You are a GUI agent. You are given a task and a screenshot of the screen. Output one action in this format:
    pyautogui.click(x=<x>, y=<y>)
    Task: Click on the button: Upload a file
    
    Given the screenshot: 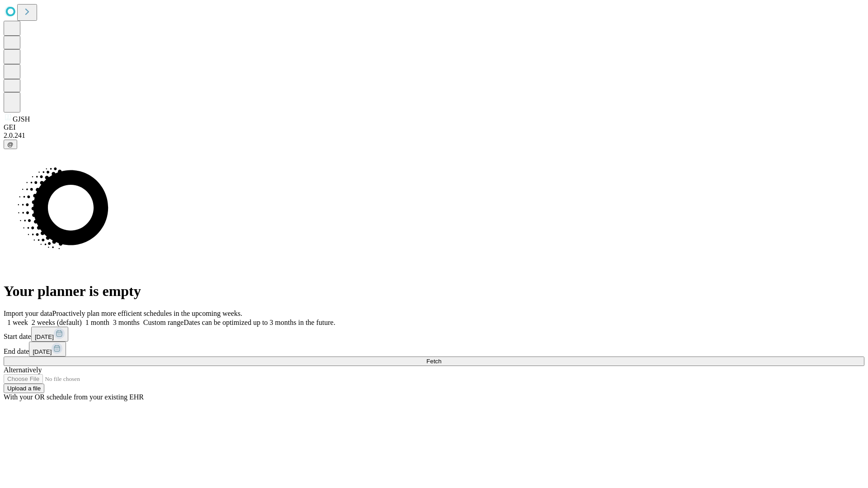 What is the action you would take?
    pyautogui.click(x=24, y=388)
    